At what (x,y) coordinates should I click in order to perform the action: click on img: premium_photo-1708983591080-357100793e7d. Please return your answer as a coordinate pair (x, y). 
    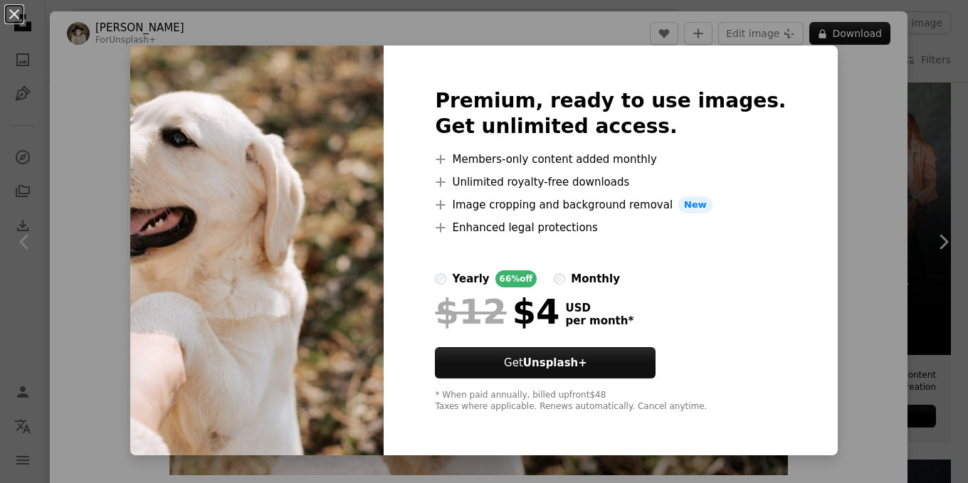
    Looking at the image, I should click on (257, 251).